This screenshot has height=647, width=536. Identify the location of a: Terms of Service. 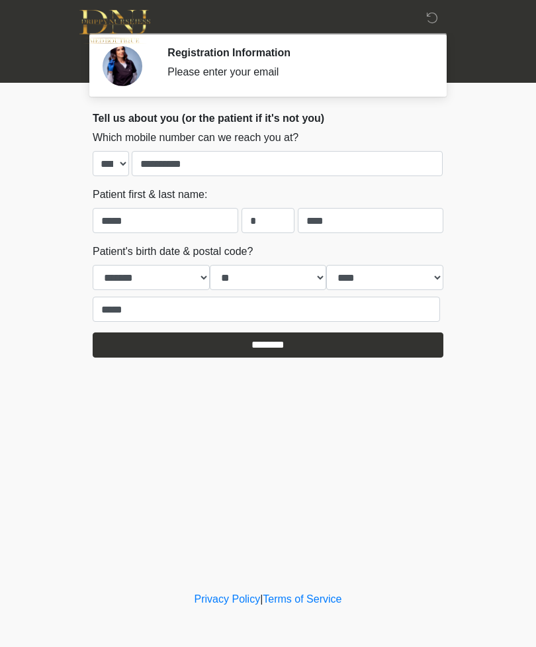
(302, 599).